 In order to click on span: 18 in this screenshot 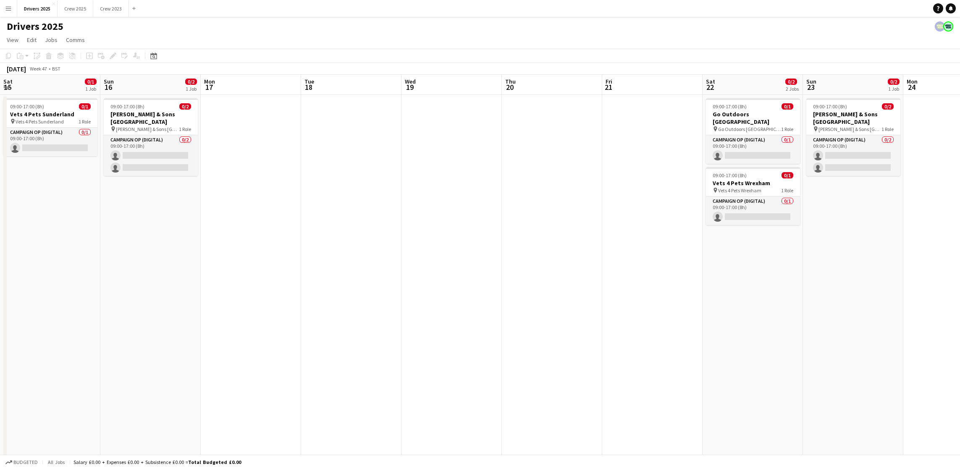, I will do `click(309, 87)`.